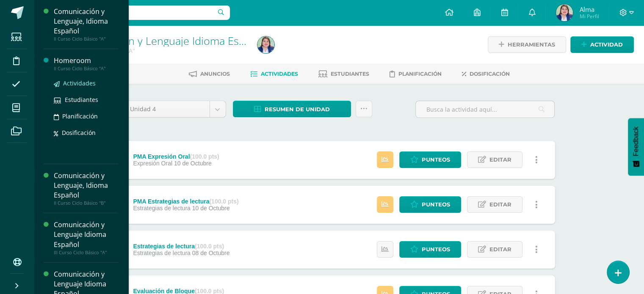 Image resolution: width=644 pixels, height=294 pixels. What do you see at coordinates (157, 50) in the screenshot?
I see `div: III Curso Ciclo Básico 'A'` at bounding box center [157, 50].